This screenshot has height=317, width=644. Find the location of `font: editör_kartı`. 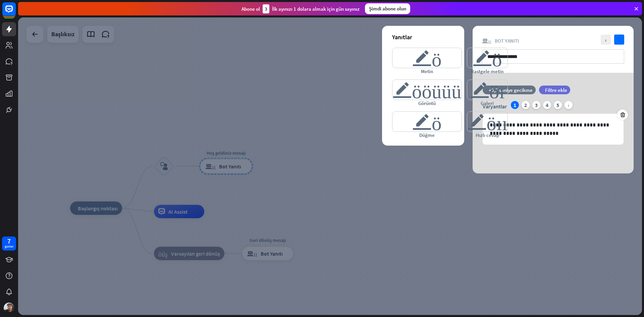

font: editör_kartı is located at coordinates (487, 89).